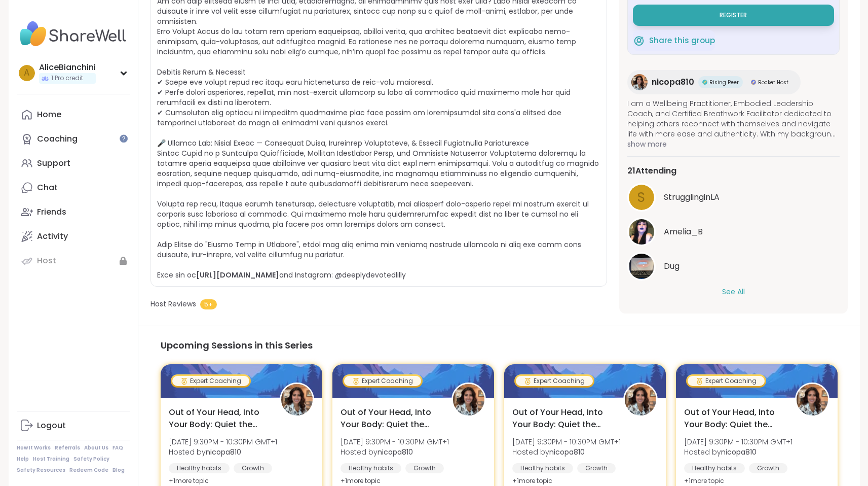 The width and height of the screenshot is (868, 486). Describe the element at coordinates (734, 16) in the screenshot. I see `button: Register` at that location.